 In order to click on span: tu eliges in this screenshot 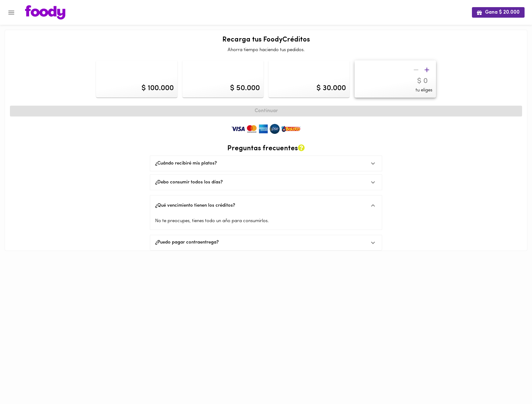, I will do `click(424, 90)`.